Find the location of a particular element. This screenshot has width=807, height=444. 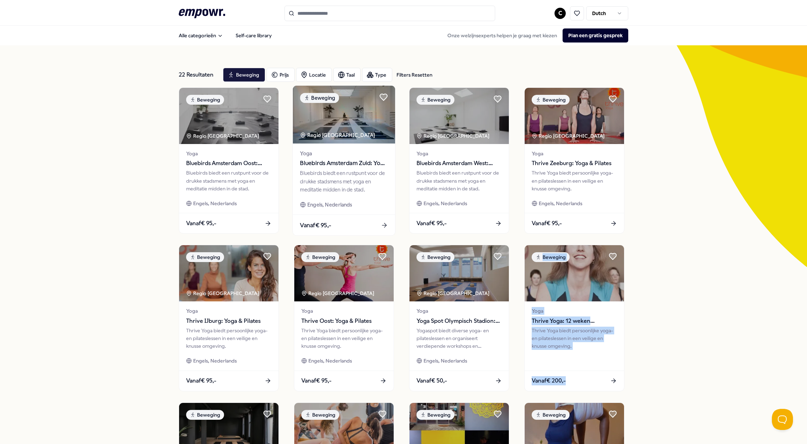

div: Taal is located at coordinates (347, 75).